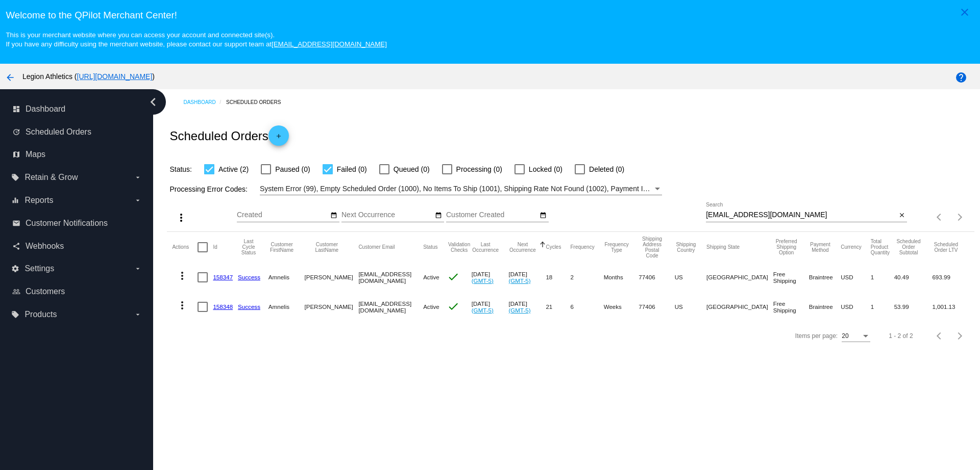 This screenshot has width=980, height=470. I want to click on mat-cell: Weeks, so click(621, 307).